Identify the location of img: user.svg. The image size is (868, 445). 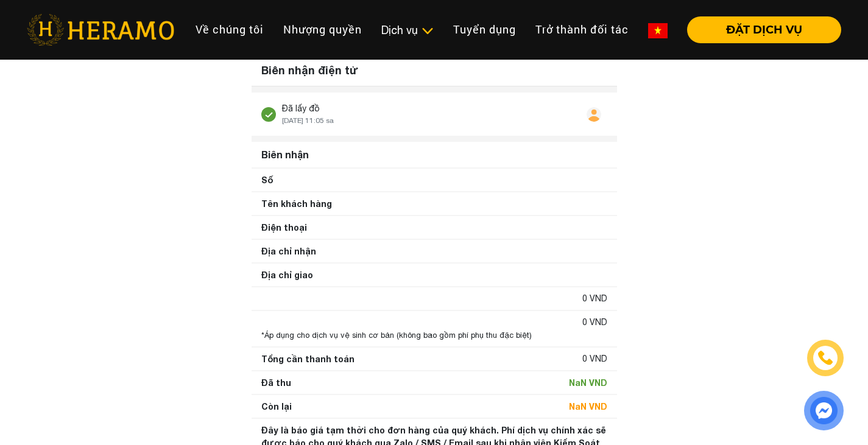
(594, 114).